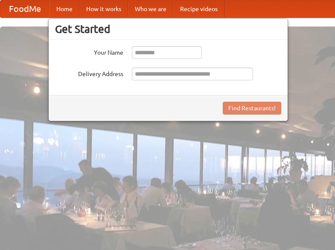 This screenshot has height=250, width=335. I want to click on label: Your Name, so click(89, 51).